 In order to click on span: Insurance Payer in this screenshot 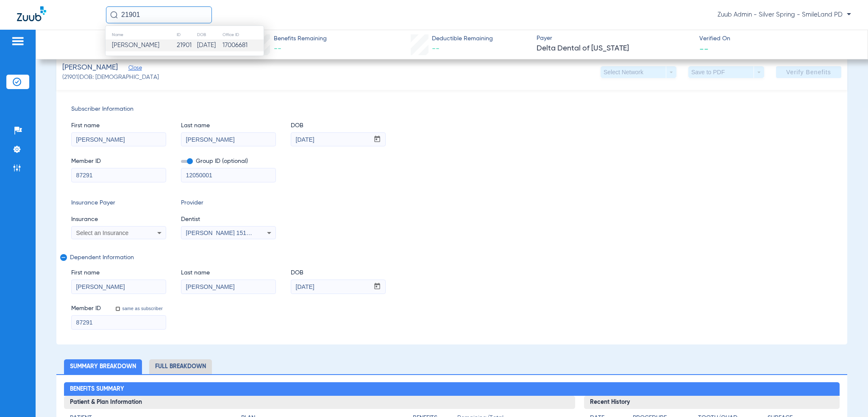, I will do `click(118, 202)`.